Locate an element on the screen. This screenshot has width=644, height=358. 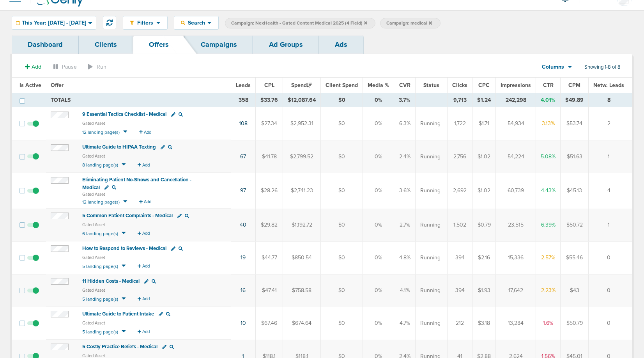
td: 2.57% is located at coordinates (548, 258).